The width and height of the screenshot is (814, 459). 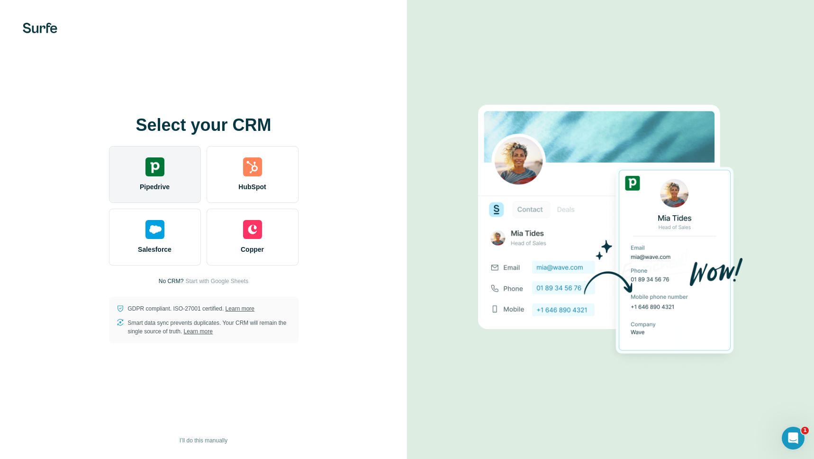 I want to click on img: hubspot's logo, so click(x=253, y=167).